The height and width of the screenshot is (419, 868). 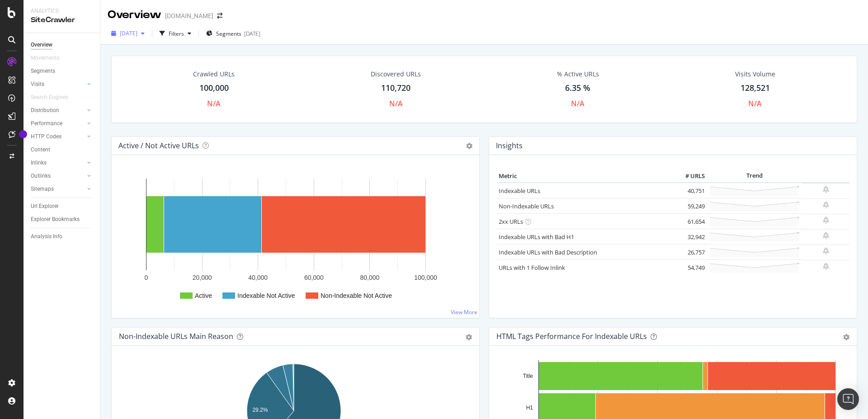 I want to click on div: Outlinks, so click(x=41, y=176).